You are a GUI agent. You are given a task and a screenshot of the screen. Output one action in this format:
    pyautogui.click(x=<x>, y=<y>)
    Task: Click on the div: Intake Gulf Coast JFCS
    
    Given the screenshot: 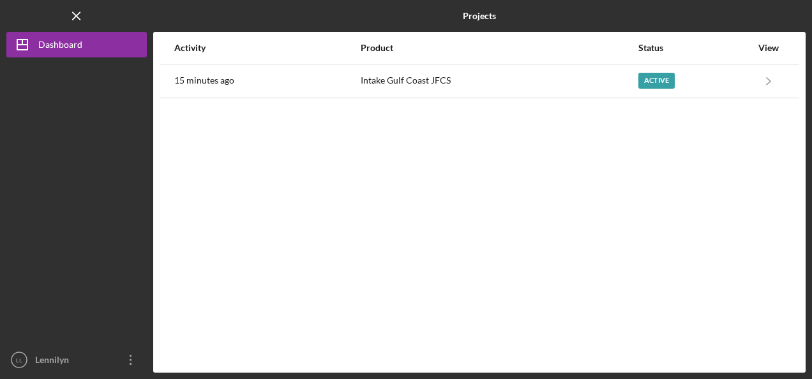 What is the action you would take?
    pyautogui.click(x=499, y=81)
    